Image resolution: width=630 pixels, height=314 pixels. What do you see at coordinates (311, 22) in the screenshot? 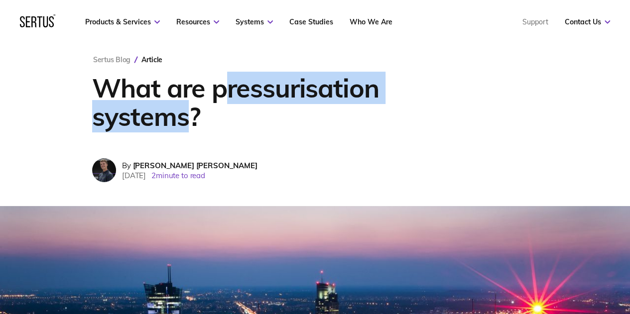
I see `a: Case Studies` at bounding box center [311, 22].